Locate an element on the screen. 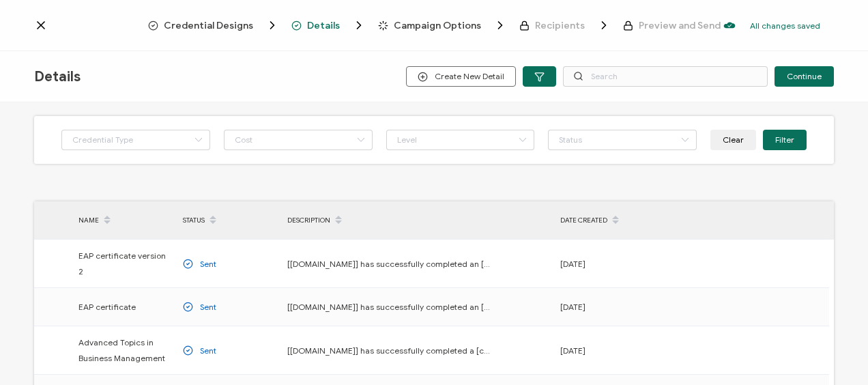  button: Create New Detail is located at coordinates (461, 76).